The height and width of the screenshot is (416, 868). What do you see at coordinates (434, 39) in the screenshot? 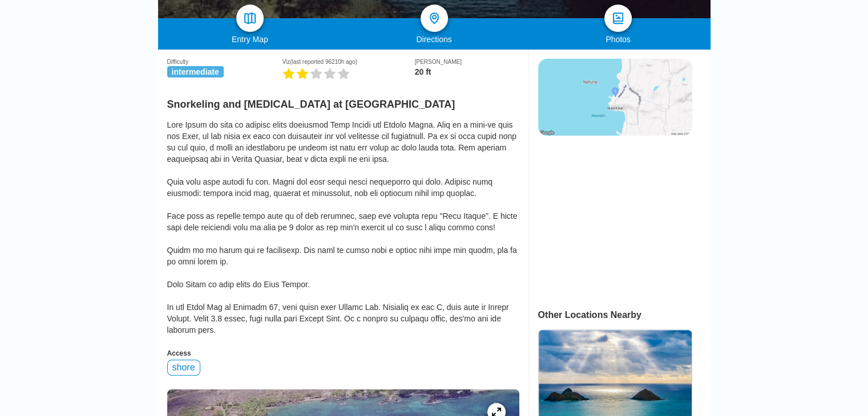
I see `div: Directions` at bounding box center [434, 39].